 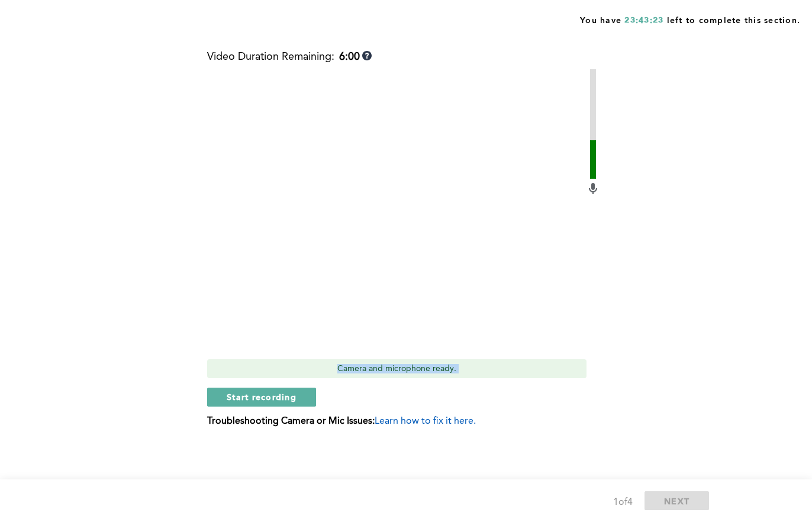 I want to click on button: NEXT, so click(x=677, y=501).